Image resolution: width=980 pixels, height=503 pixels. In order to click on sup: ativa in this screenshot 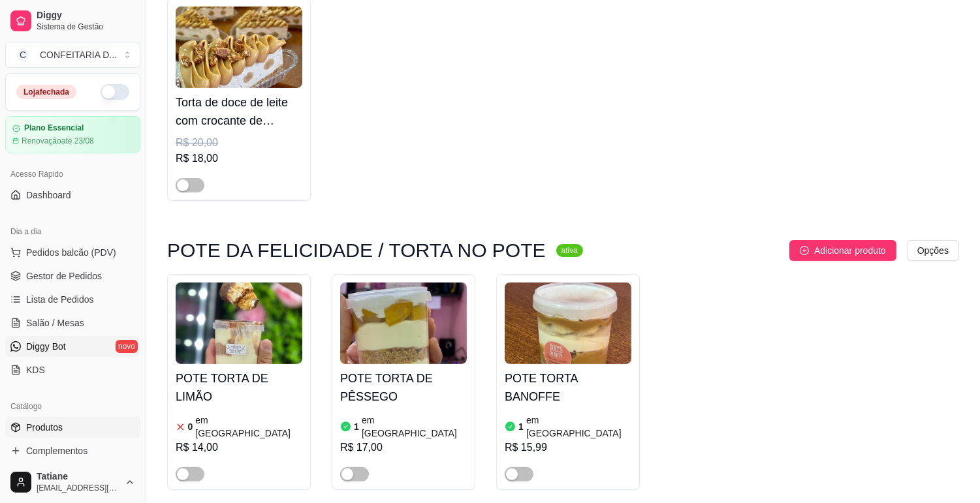, I will do `click(569, 251)`.